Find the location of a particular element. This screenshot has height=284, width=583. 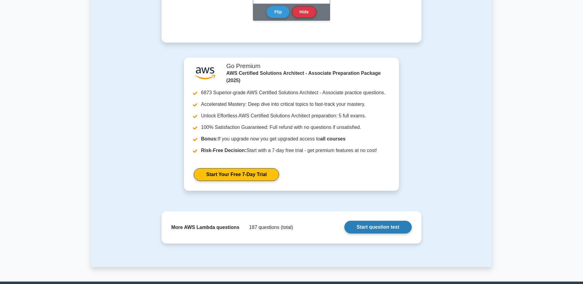

div: More AWS Lambda questions is located at coordinates (205, 227).